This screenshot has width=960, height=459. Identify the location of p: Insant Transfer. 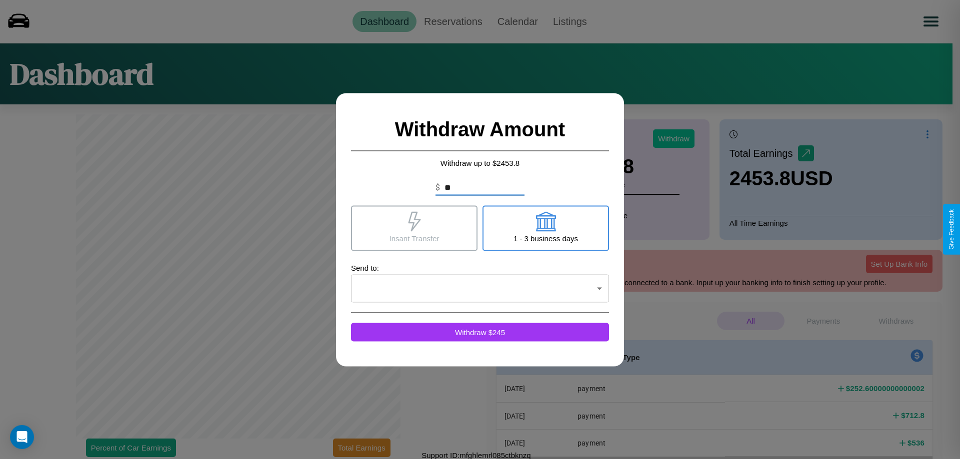
(414, 238).